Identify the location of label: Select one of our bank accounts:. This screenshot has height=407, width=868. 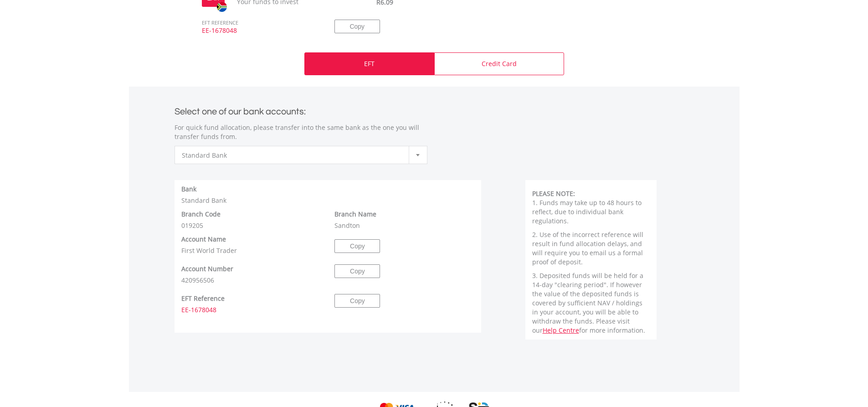
(240, 110).